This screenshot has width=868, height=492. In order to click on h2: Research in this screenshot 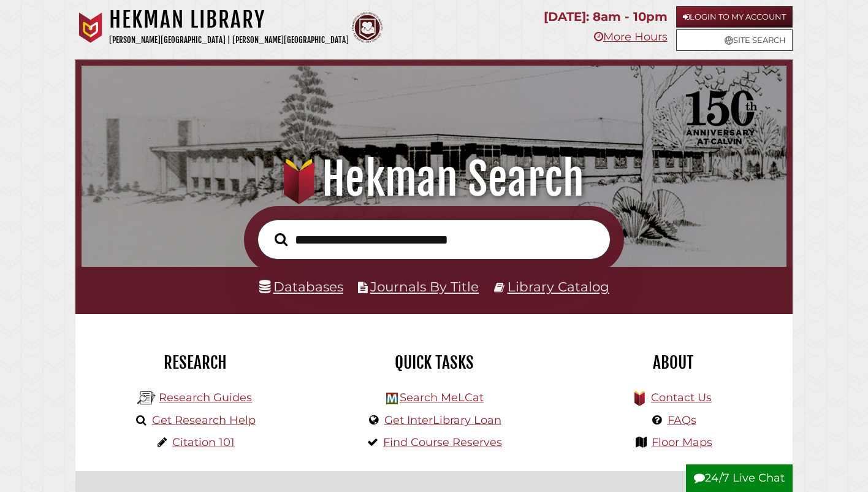, I will do `click(195, 362)`.